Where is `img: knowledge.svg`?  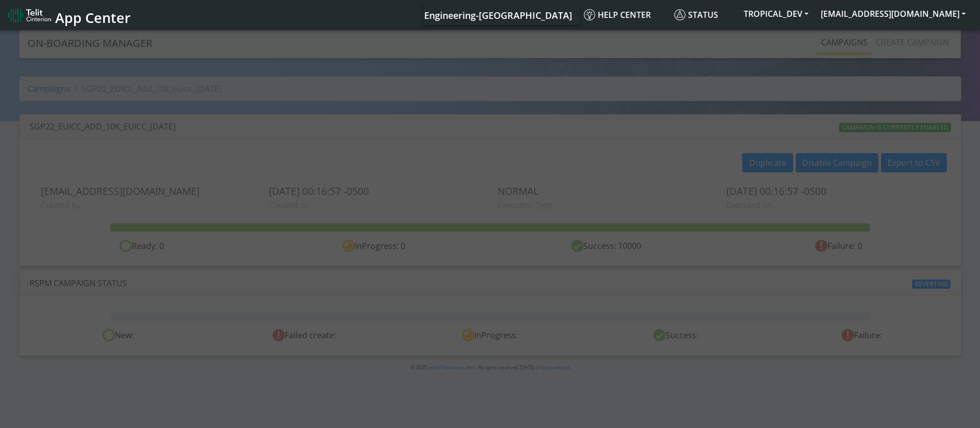
img: knowledge.svg is located at coordinates (589, 15).